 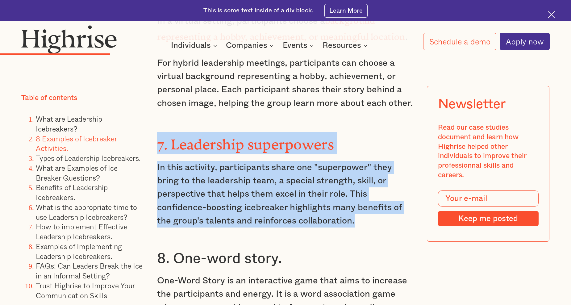 What do you see at coordinates (285, 259) in the screenshot?
I see `h3: 8. One-word story.` at bounding box center [285, 259].